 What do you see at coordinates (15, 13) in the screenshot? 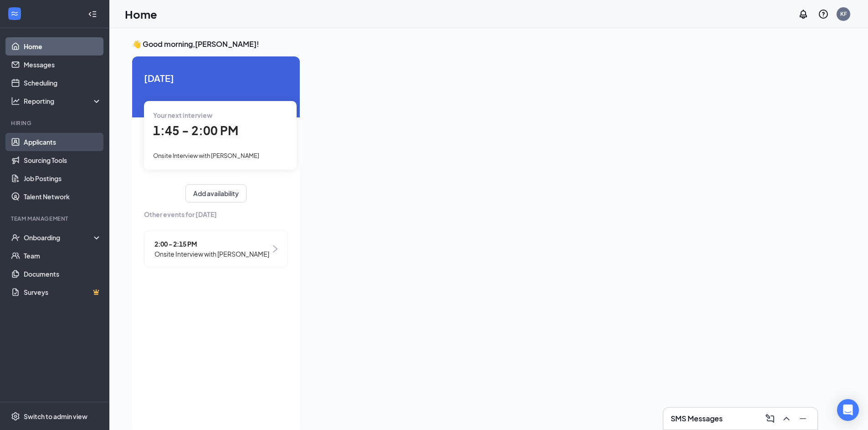
I see `svg: WorkstreamLogo` at bounding box center [15, 13].